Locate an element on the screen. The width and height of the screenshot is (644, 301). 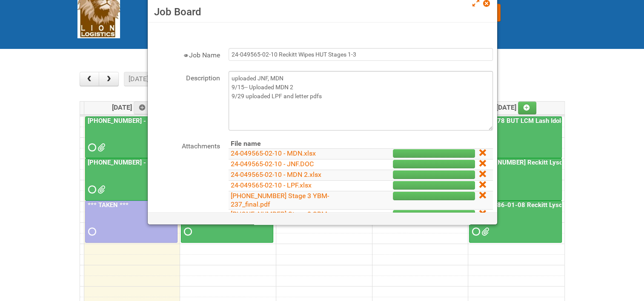
a: 24-049565-02-10 - MDN.xlsx is located at coordinates (273, 153).